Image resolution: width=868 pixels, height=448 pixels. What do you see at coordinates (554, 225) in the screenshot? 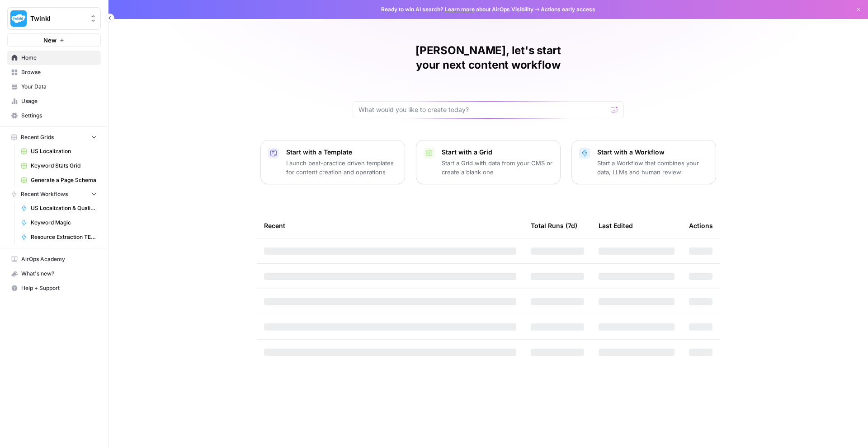
I see `div: Total Runs (7d)` at bounding box center [554, 225].